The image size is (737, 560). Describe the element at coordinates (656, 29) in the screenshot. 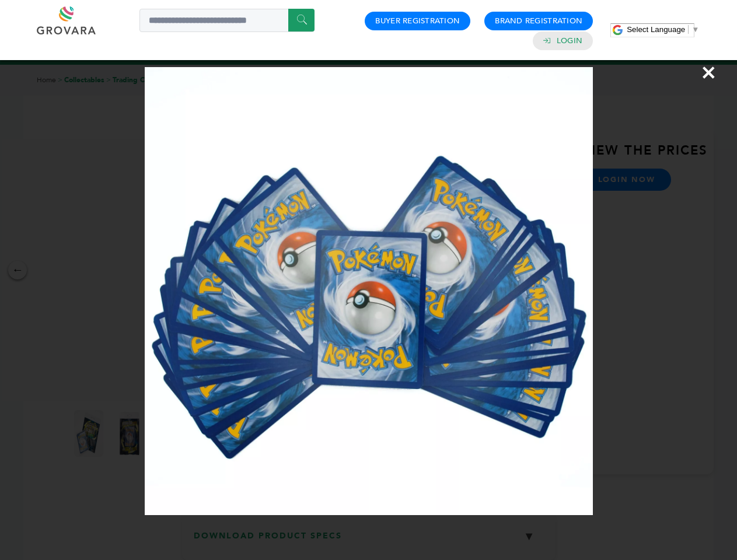

I see `span: Select Language` at that location.